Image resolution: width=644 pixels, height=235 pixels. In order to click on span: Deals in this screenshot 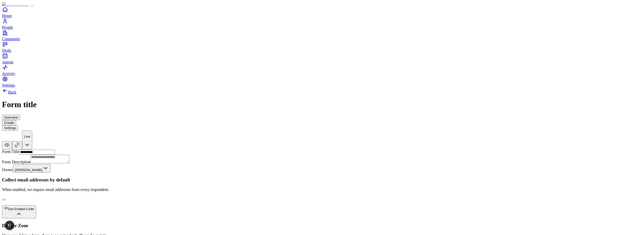, I will do `click(7, 51)`.